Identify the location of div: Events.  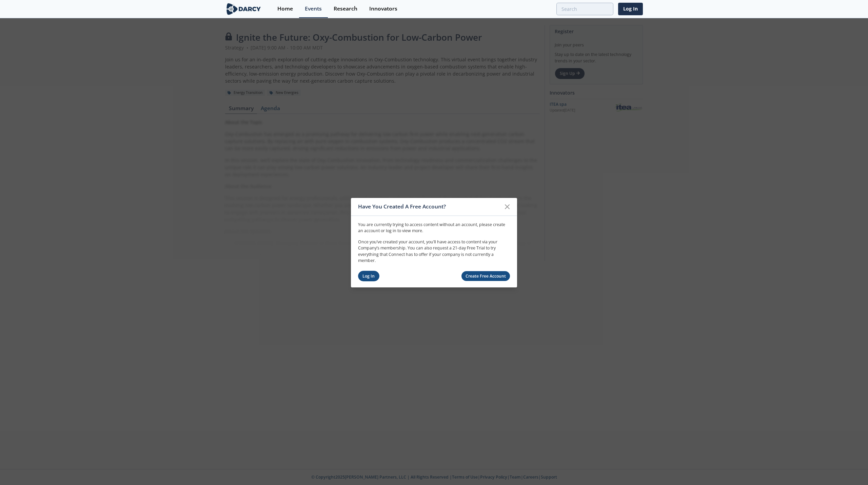
(313, 9).